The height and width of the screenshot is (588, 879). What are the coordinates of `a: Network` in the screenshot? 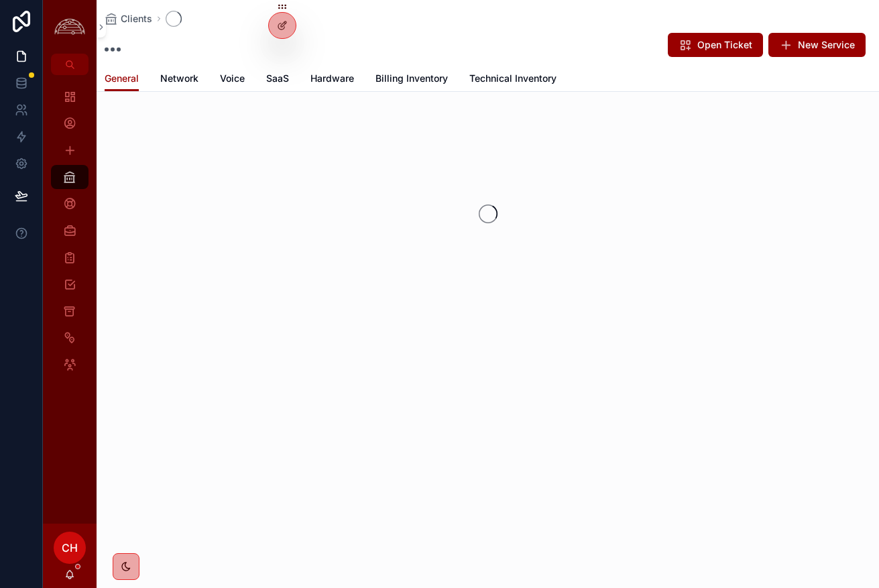 It's located at (179, 80).